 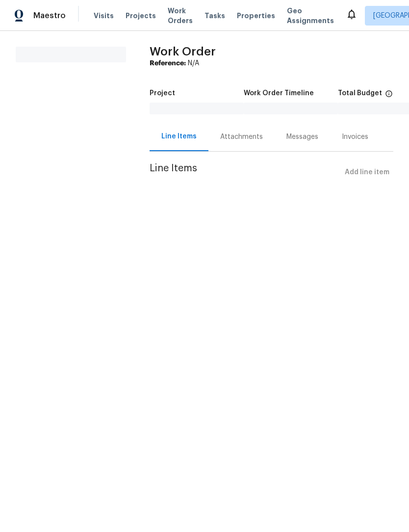 I want to click on span: Tasks, so click(x=214, y=16).